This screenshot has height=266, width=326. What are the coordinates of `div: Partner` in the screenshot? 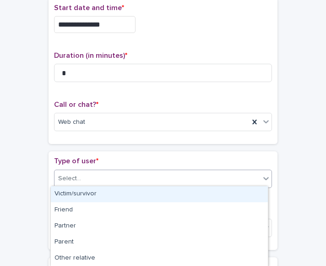 It's located at (159, 226).